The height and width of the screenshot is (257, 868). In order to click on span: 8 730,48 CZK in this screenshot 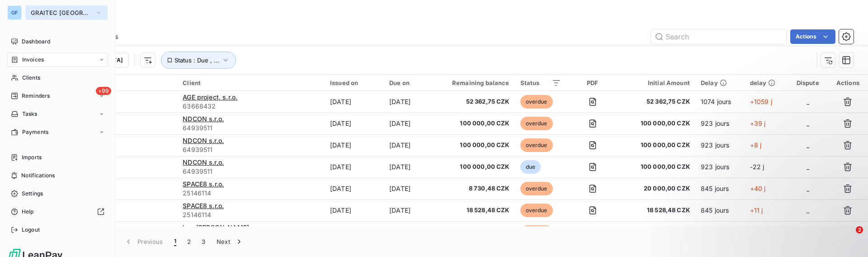, I will do `click(475, 188)`.